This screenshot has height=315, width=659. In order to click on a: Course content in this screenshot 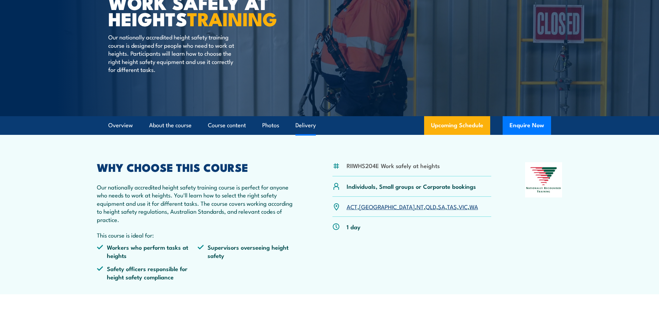, I will do `click(227, 125)`.